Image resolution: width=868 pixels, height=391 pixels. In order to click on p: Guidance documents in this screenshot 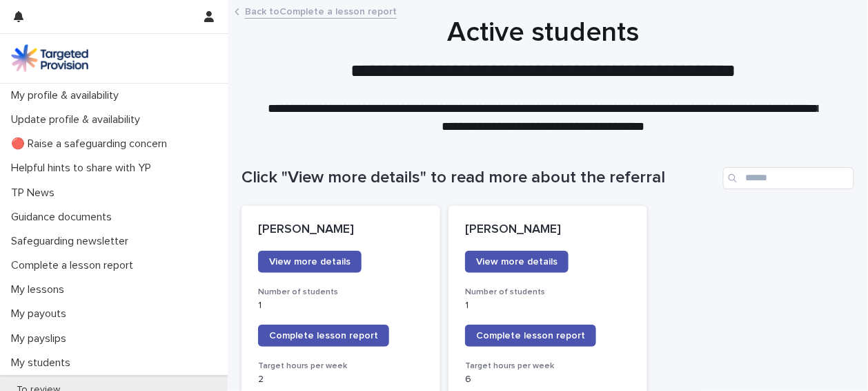, I will do `click(64, 217)`.